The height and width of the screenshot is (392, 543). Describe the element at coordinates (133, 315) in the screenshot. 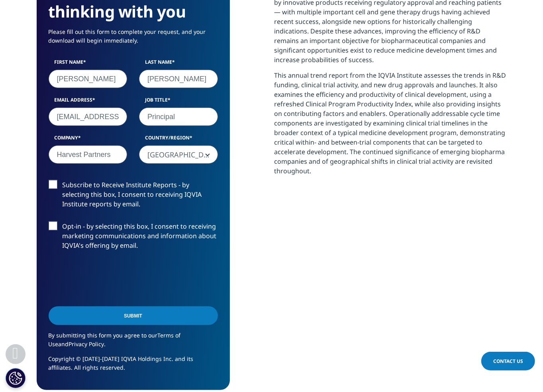

I see `input: Submit` at that location.